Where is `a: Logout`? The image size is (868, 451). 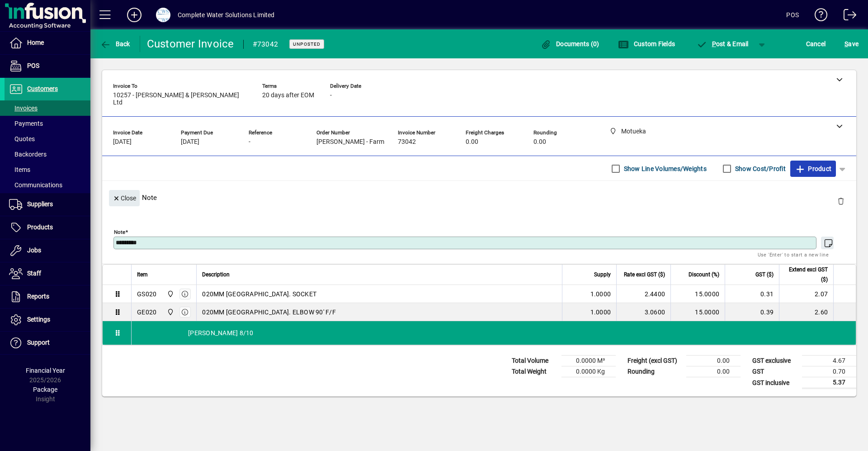
a: Logout is located at coordinates (847, 16).